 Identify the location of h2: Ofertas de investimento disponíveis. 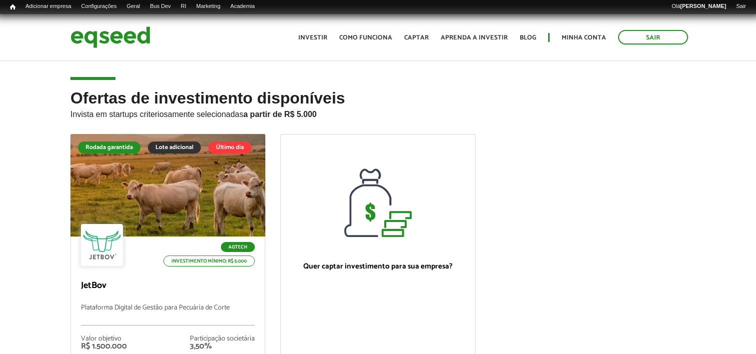
(378, 111).